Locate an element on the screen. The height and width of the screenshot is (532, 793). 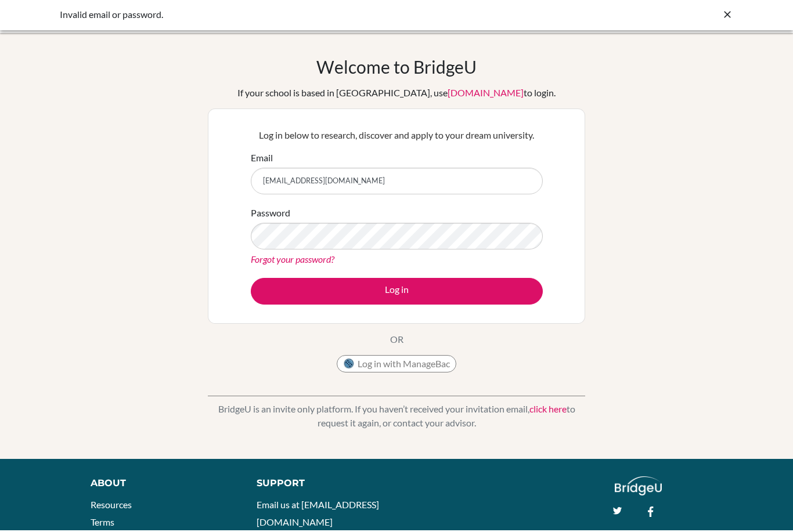
button: Log in is located at coordinates (396, 293).